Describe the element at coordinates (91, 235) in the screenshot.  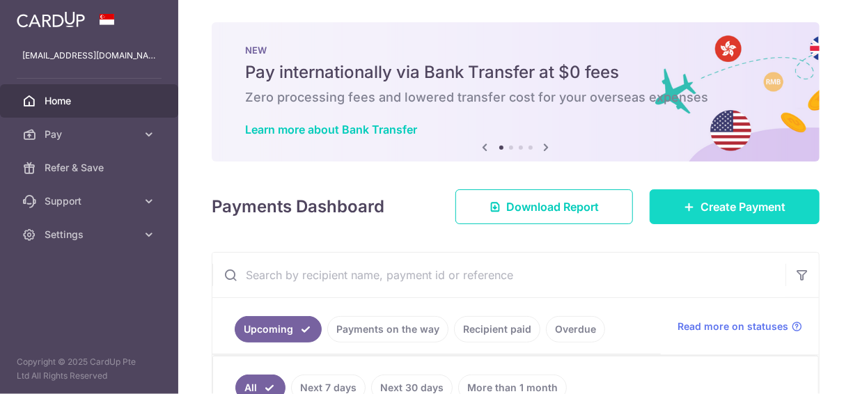
I see `span: Settings` at that location.